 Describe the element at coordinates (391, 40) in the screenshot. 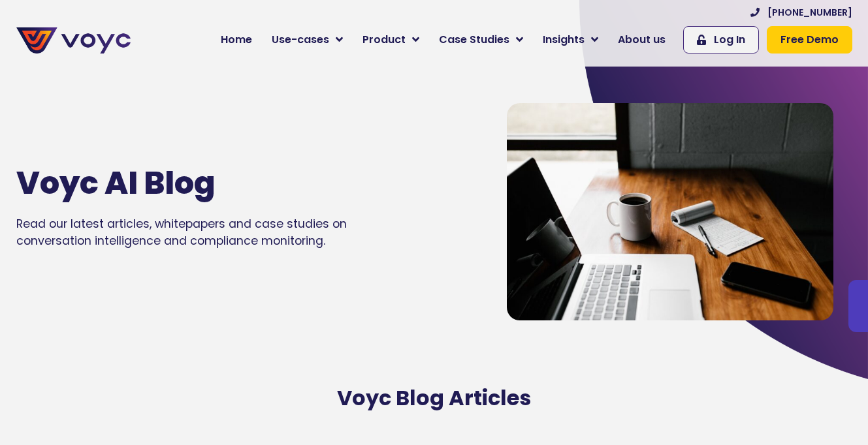

I see `a: Product` at that location.